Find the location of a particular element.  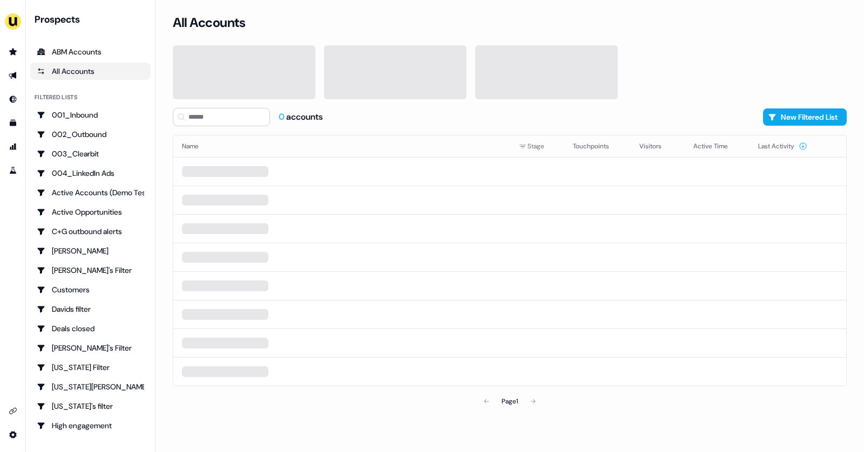

div: High engagement is located at coordinates (90, 426).